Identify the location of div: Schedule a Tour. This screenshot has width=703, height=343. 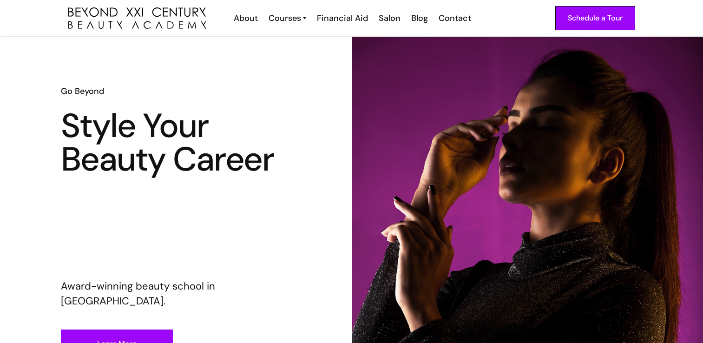
(596, 18).